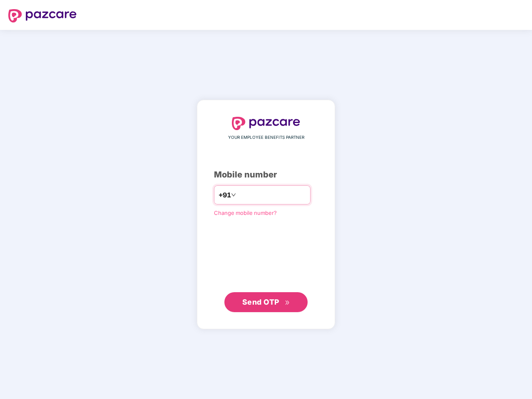 The height and width of the screenshot is (399, 532). I want to click on span: double-right, so click(287, 303).